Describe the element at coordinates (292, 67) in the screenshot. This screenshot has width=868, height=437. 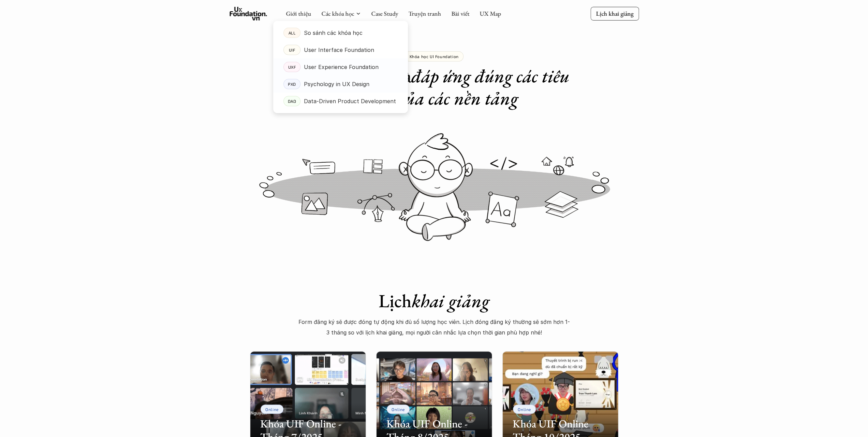
I see `p: UXF` at that location.